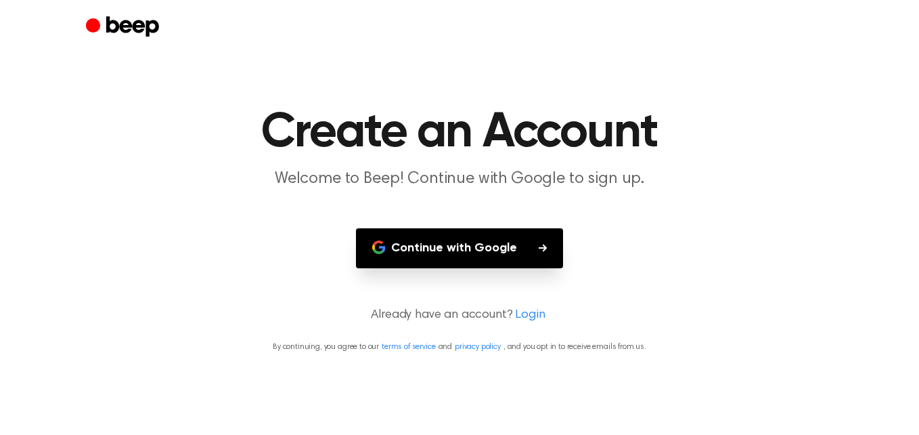  I want to click on a: Beep, so click(124, 27).